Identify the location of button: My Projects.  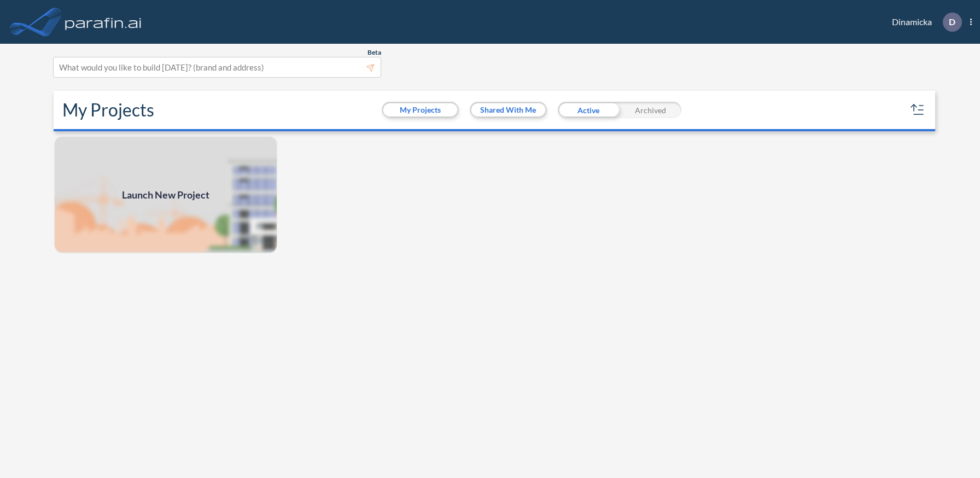
(420, 110).